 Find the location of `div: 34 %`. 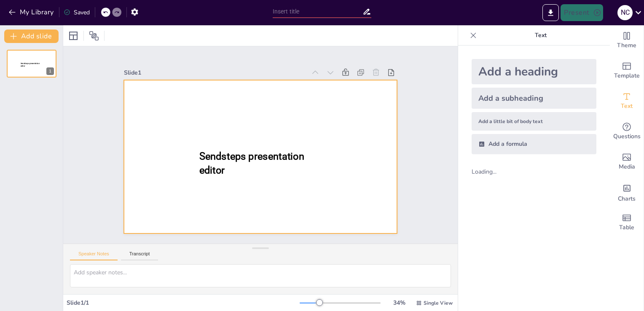

div: 34 % is located at coordinates (399, 302).